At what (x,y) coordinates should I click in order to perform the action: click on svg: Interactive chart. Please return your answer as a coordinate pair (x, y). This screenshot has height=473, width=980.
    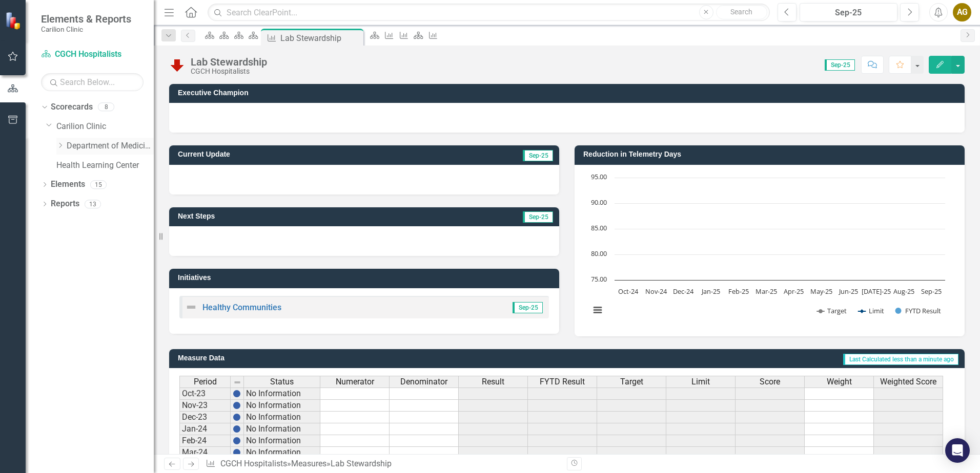
    Looking at the image, I should click on (767, 249).